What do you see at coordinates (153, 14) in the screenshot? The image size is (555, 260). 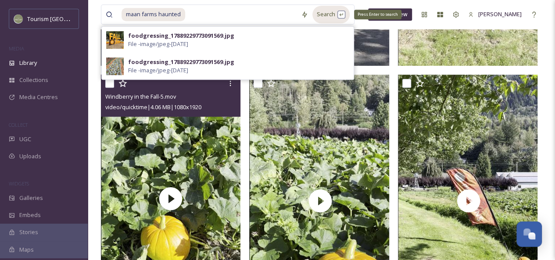 I see `span: maan farms haunted` at bounding box center [153, 14].